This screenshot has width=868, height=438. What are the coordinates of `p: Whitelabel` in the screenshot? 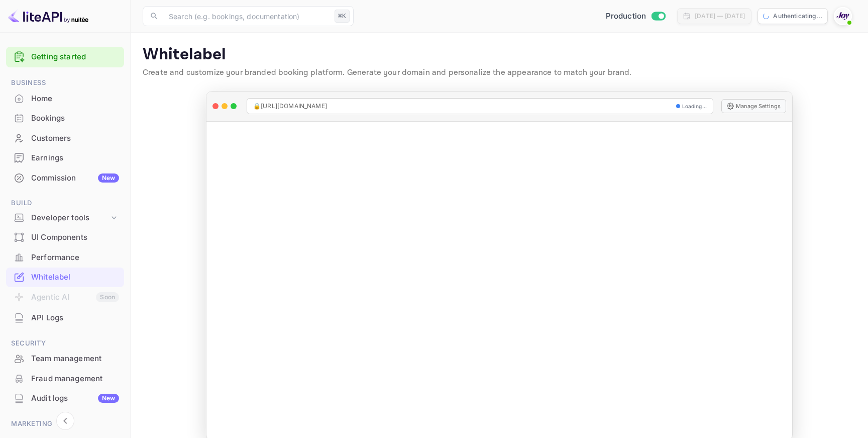 It's located at (499, 55).